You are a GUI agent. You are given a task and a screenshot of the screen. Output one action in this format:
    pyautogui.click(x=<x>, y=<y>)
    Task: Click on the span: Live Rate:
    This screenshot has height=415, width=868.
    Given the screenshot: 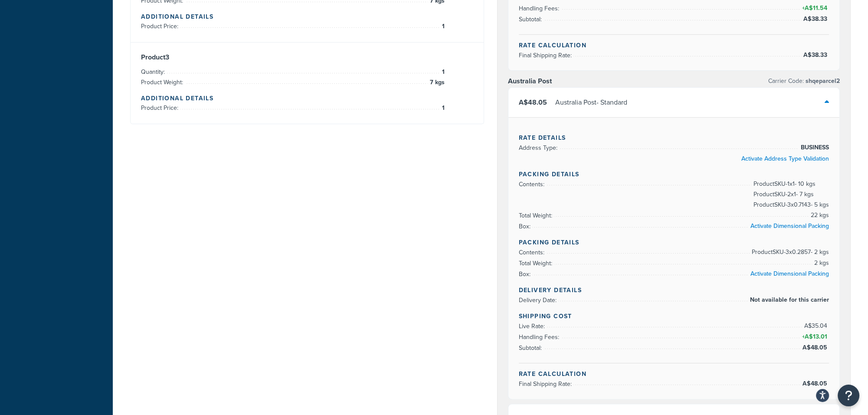 What is the action you would take?
    pyautogui.click(x=533, y=326)
    